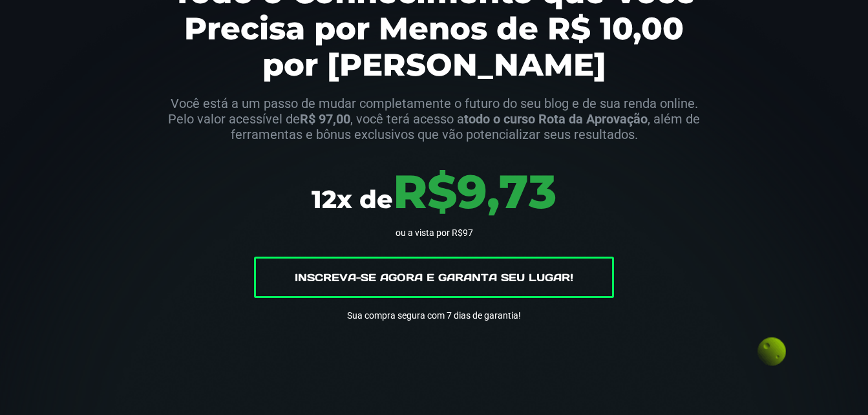  Describe the element at coordinates (592, 119) in the screenshot. I see `strong: Rota da Aprovação` at that location.